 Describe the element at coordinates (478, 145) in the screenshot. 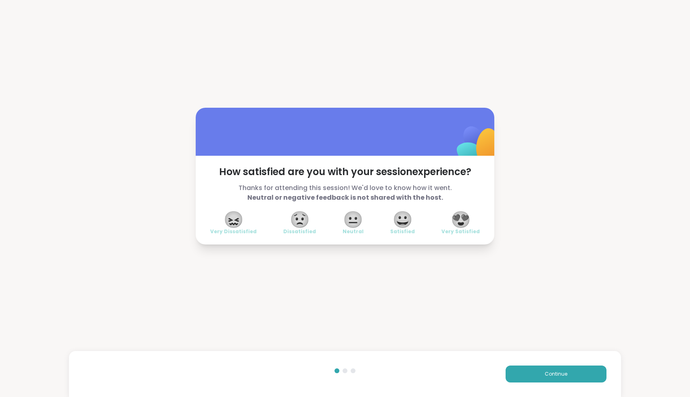

I see `img: ShareWell Logomark` at that location.